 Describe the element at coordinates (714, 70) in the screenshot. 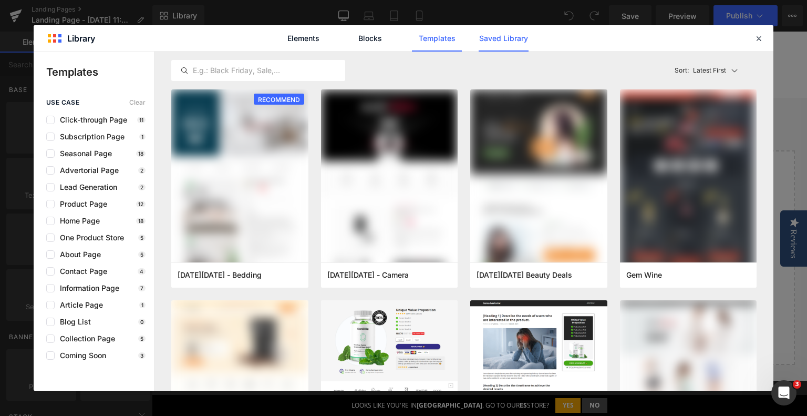

I see `button: Latest FirstSort:Latest First` at that location.